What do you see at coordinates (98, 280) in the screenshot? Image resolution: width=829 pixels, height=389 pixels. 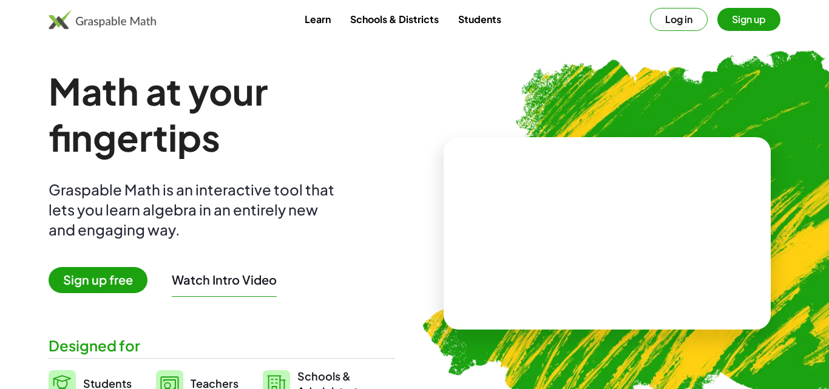 I see `span: Sign up free` at bounding box center [98, 280].